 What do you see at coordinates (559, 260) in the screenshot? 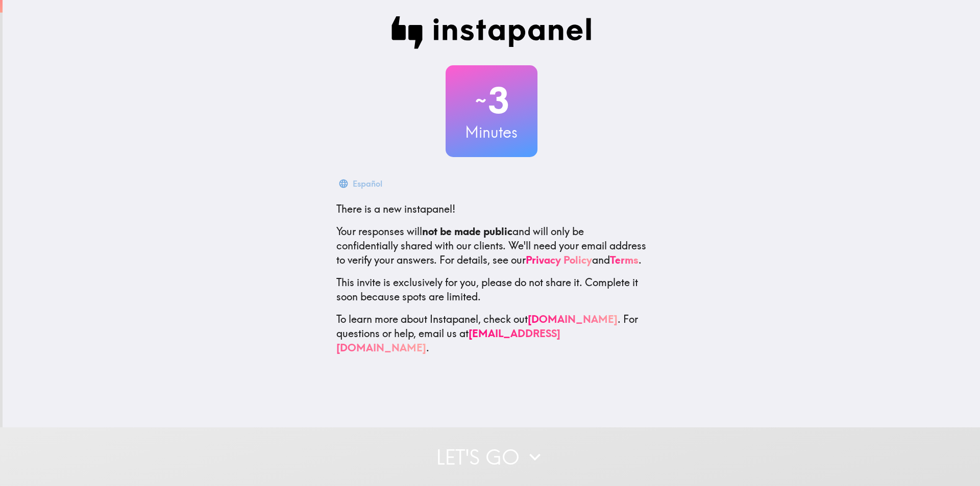
I see `a: Privacy Policy` at bounding box center [559, 260].